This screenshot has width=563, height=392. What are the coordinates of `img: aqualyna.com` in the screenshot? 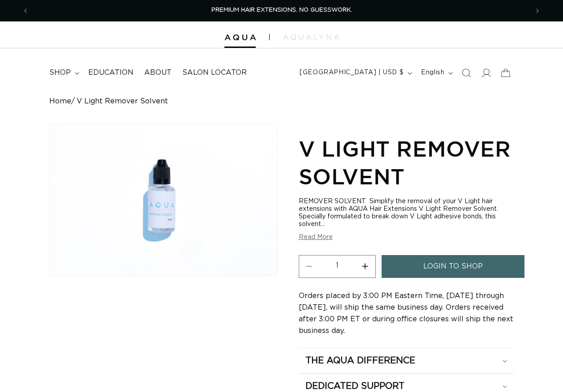 It's located at (311, 37).